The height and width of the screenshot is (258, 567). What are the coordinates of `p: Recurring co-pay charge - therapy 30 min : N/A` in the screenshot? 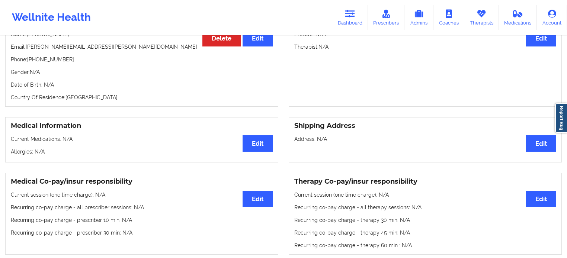 It's located at (425, 220).